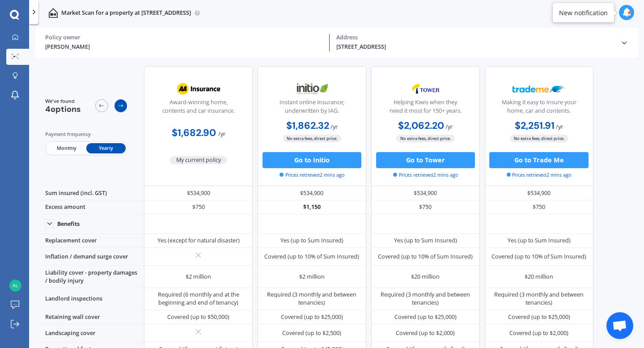 The image size is (644, 348). I want to click on b: $1,862.32, so click(307, 126).